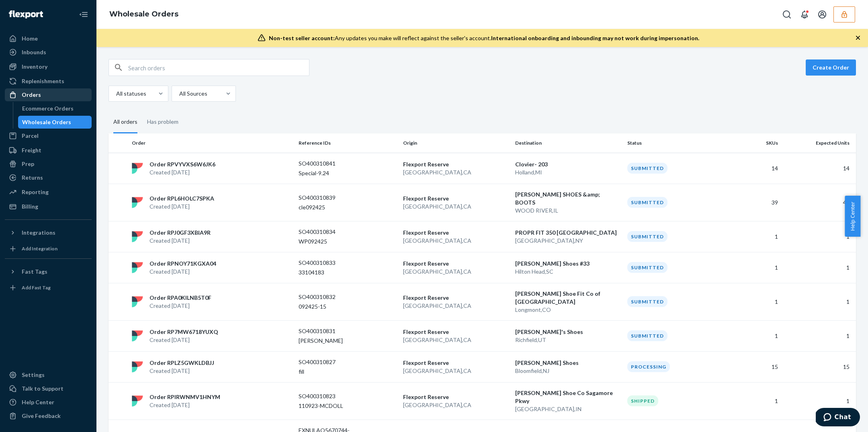 This screenshot has height=432, width=868. What do you see at coordinates (182, 363) in the screenshot?
I see `p: Order RPLZ5GWKLDBJJ` at bounding box center [182, 363].